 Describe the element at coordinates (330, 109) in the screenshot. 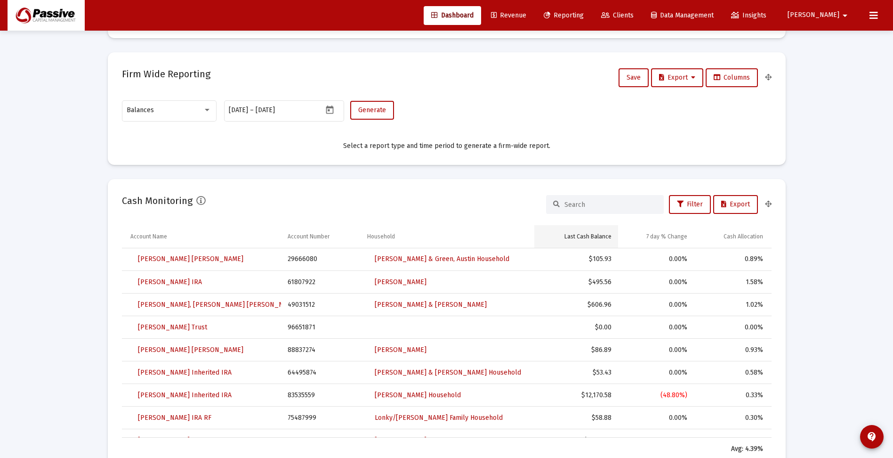

I see `button: Open calendar` at that location.